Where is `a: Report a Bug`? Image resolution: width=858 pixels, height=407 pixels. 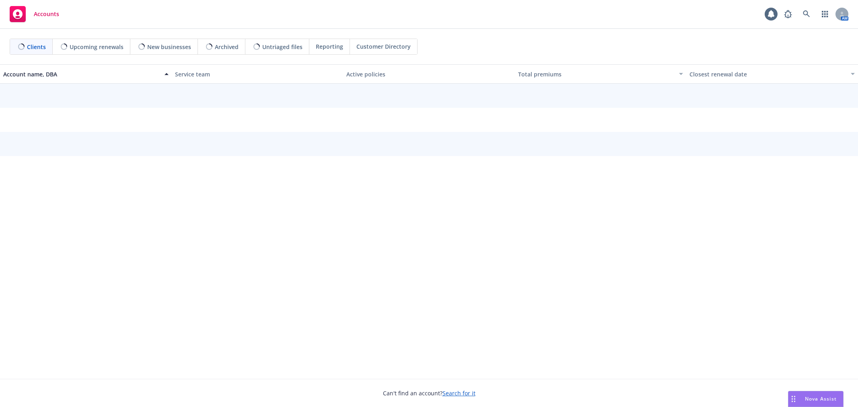 a: Report a Bug is located at coordinates (788, 14).